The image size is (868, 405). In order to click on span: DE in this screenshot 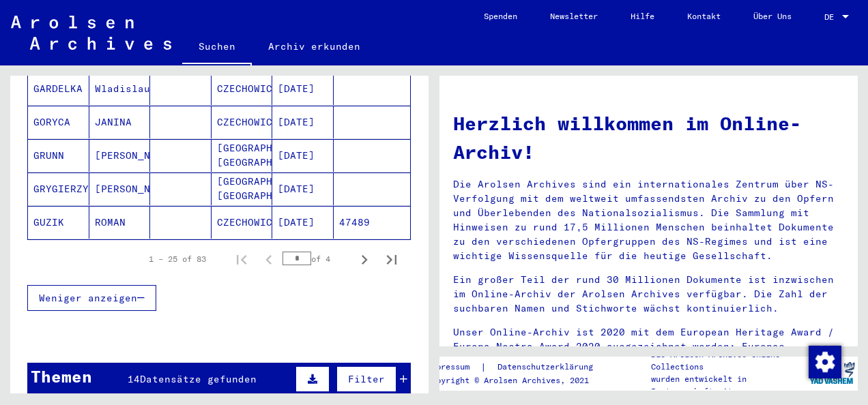, I will do `click(831, 17)`.